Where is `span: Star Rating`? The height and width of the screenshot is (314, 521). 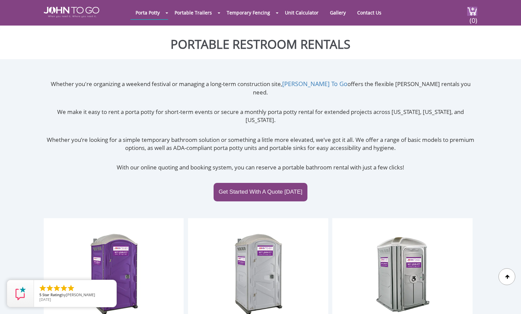 span: Star Rating is located at coordinates (52, 295).